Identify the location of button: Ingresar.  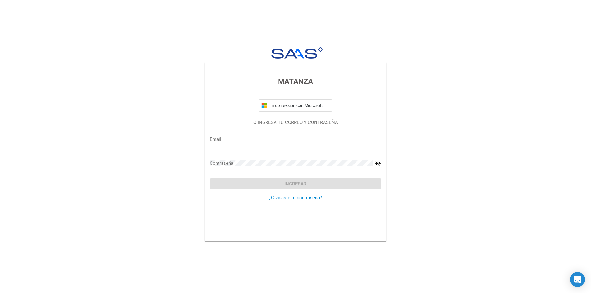
(295, 184).